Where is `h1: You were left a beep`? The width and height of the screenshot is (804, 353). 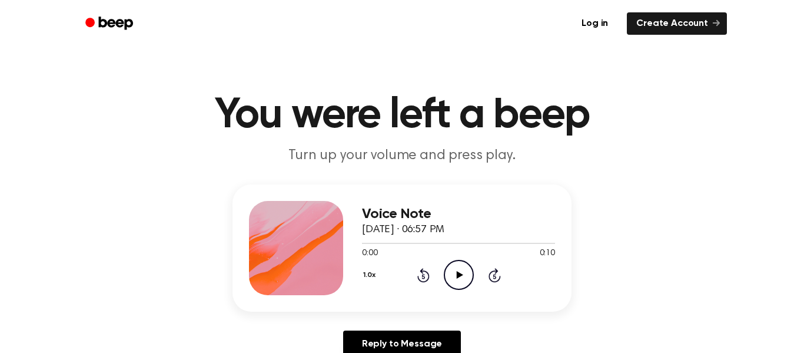
h1: You were left a beep is located at coordinates (402, 115).